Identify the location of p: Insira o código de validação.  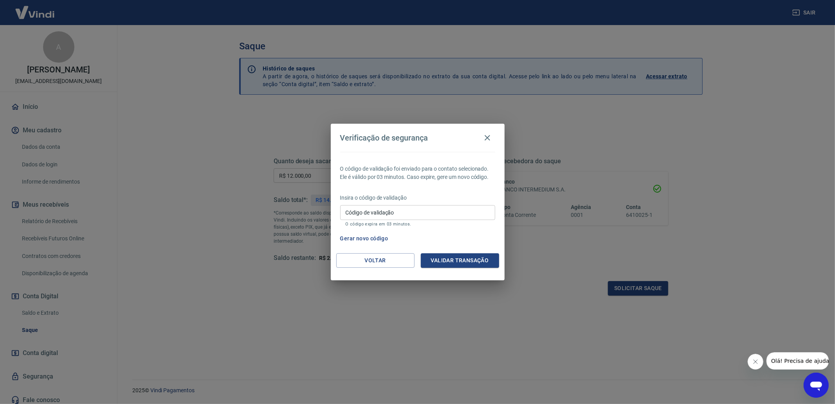
(418, 198).